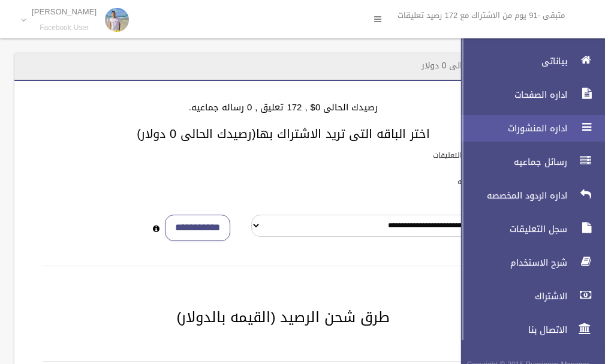 The height and width of the screenshot is (364, 605). I want to click on a: اداره المنشورات, so click(527, 129).